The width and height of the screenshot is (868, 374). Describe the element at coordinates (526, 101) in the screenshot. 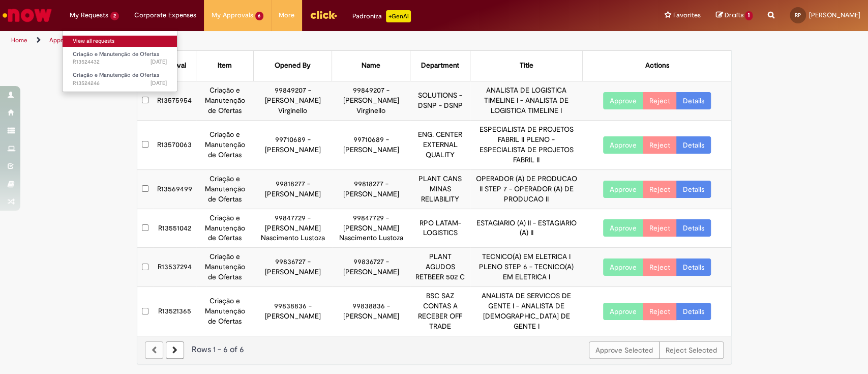

I see `td: ANALISTA DE LOGISTICA TIMELINE I - ANALISTA DE LOGISTICA TIMELINE I` at that location.